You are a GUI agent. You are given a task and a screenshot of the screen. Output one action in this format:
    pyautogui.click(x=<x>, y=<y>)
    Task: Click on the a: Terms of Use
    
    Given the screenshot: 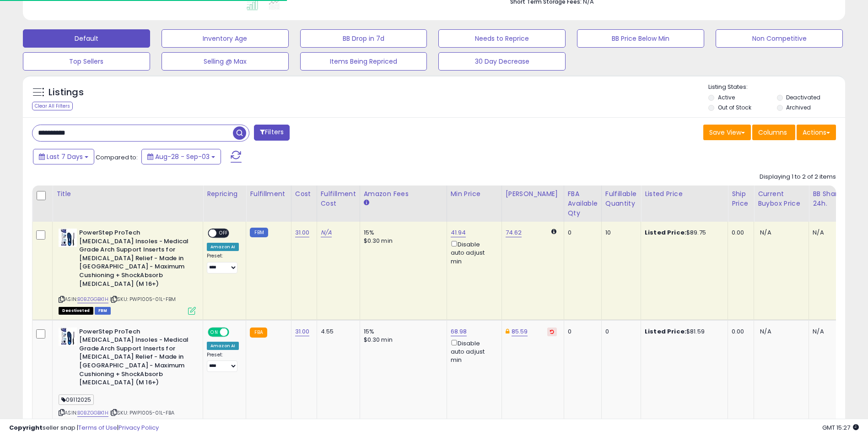 What is the action you would take?
    pyautogui.click(x=97, y=428)
    